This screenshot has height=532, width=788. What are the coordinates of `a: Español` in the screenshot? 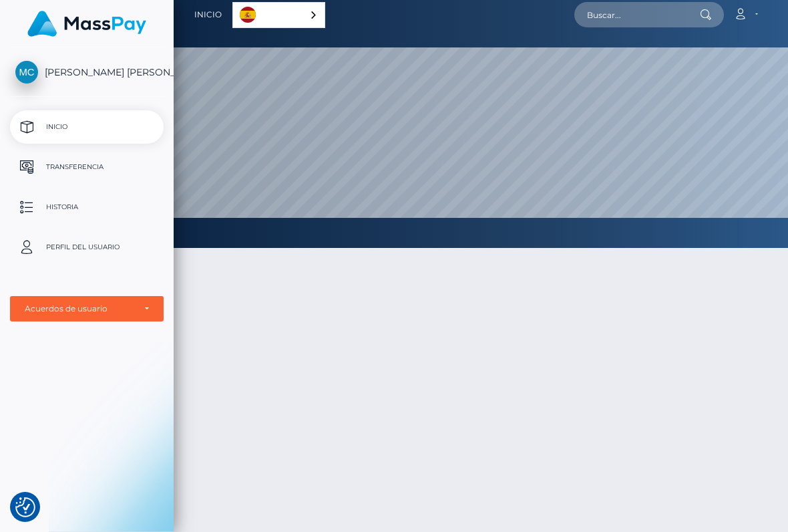 It's located at (278, 15).